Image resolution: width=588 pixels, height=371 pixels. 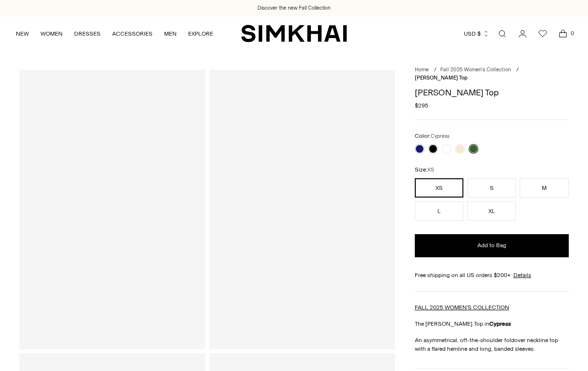 What do you see at coordinates (132, 34) in the screenshot?
I see `a: ACCESSORIES` at bounding box center [132, 34].